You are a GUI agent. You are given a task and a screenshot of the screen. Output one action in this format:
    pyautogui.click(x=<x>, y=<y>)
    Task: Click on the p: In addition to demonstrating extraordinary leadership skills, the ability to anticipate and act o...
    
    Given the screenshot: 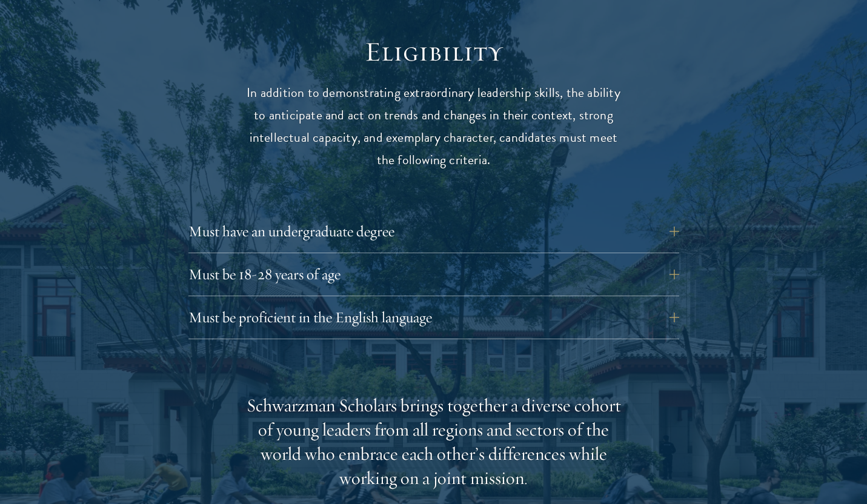 What is the action you would take?
    pyautogui.click(x=434, y=126)
    